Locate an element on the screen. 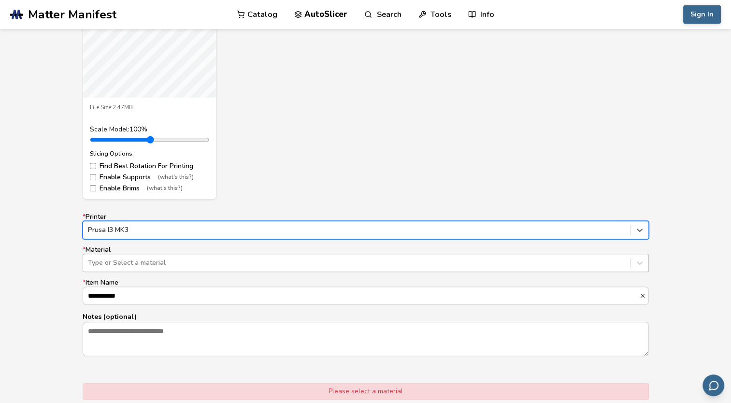 This screenshot has width=731, height=403. div: Slicing Options: is located at coordinates (149, 154).